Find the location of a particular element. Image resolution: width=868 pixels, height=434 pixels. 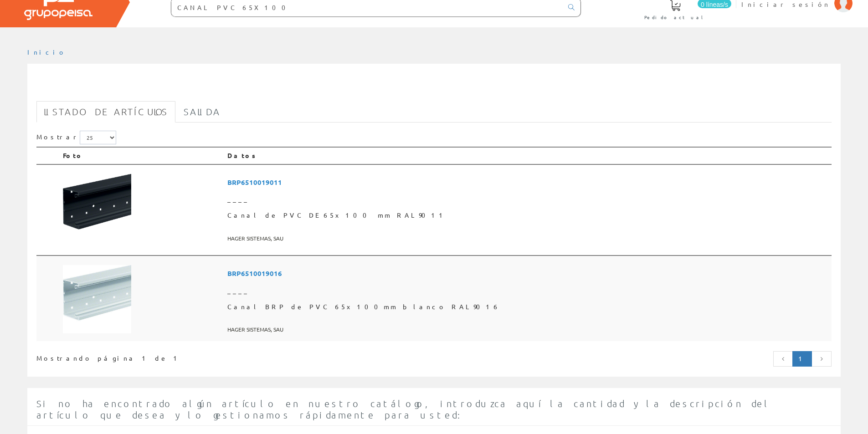

a: Listado de artículos is located at coordinates (106, 111).